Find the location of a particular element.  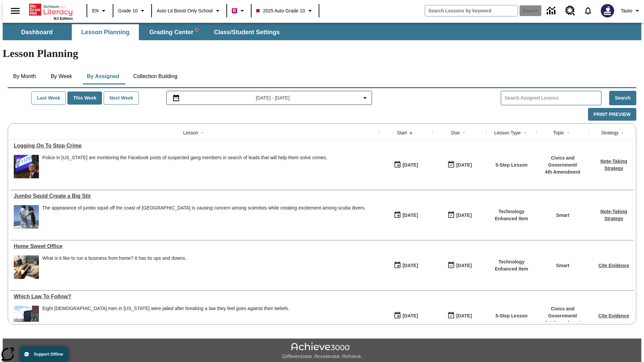

div: Jumbo Squid Create a Big Stir is located at coordinates (194, 196).